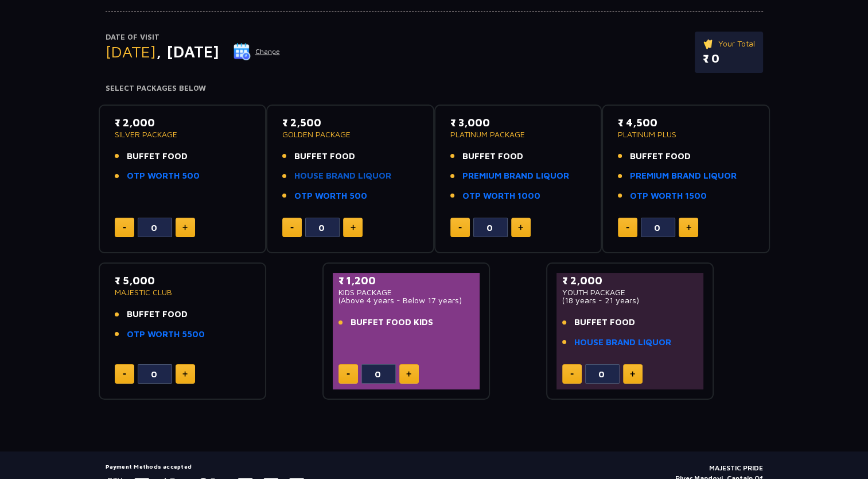  What do you see at coordinates (183, 134) in the screenshot?
I see `p: SILVER PACKAGE` at bounding box center [183, 134].